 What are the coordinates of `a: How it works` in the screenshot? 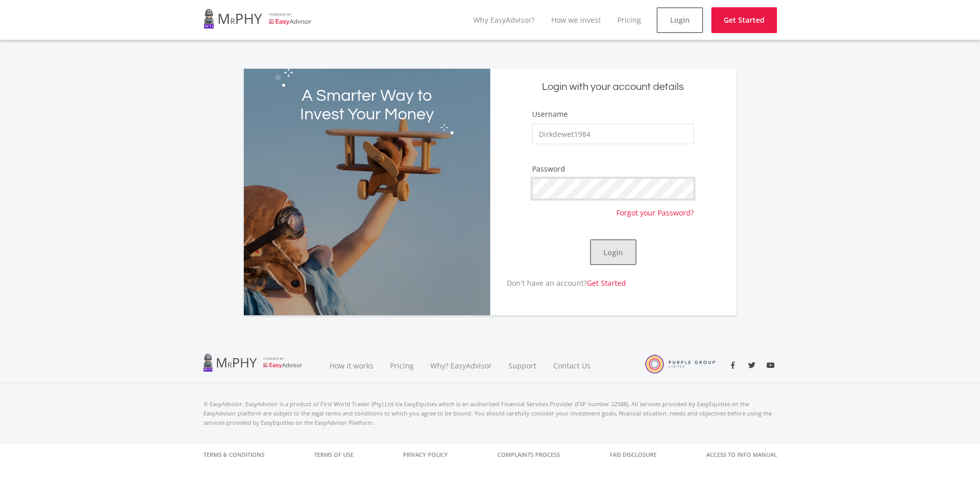 It's located at (351, 365).